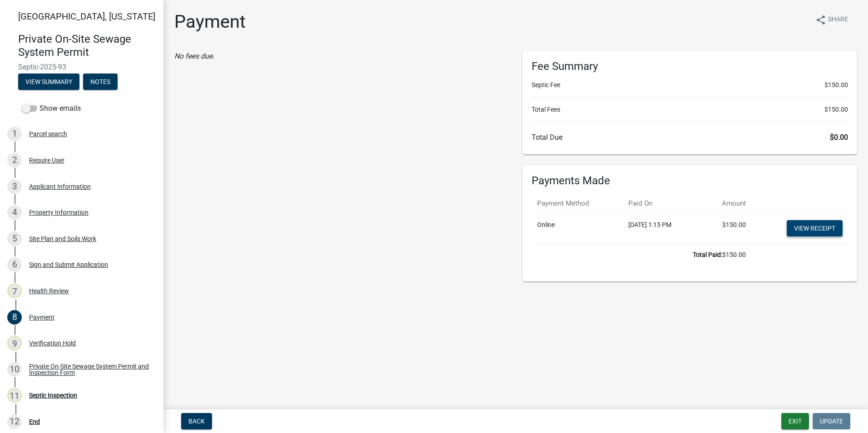 The width and height of the screenshot is (868, 433). What do you see at coordinates (89, 369) in the screenshot?
I see `div: Private On-Site Sewage System Permit and Inspection Form` at bounding box center [89, 369].